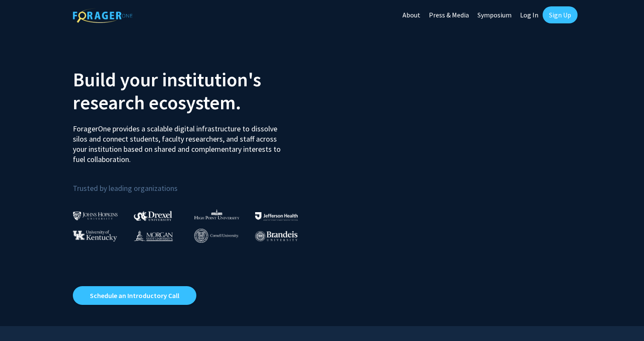 The height and width of the screenshot is (341, 644). I want to click on a: Opens in a new tab, so click(135, 296).